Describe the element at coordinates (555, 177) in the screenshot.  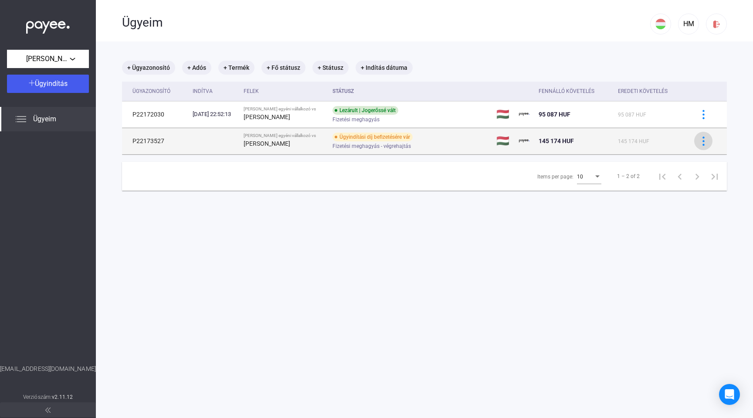
I see `div: Items per page:` at that location.